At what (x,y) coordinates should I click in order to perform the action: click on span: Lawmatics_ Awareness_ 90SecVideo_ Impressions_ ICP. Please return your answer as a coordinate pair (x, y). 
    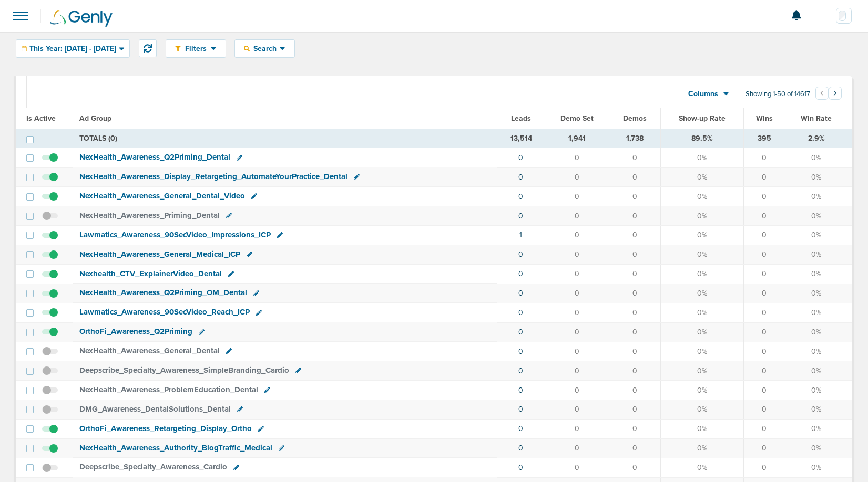
    Looking at the image, I should click on (175, 235).